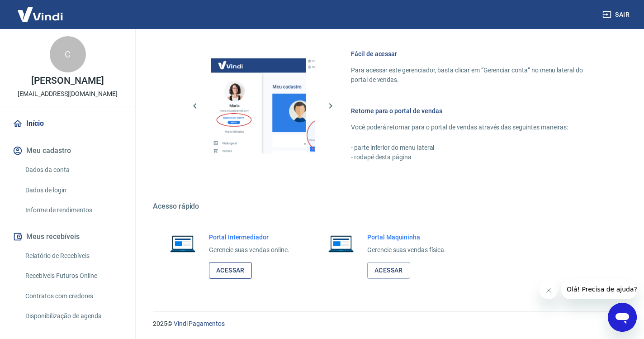  What do you see at coordinates (73, 316) in the screenshot?
I see `a: Disponibilização de agenda` at bounding box center [73, 316].